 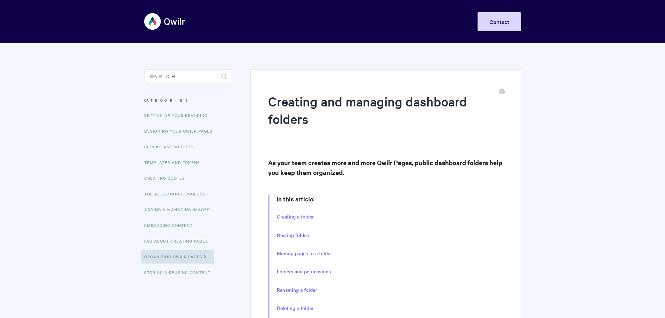 I want to click on h1: Creating and managing dashboard folders, so click(x=380, y=116).